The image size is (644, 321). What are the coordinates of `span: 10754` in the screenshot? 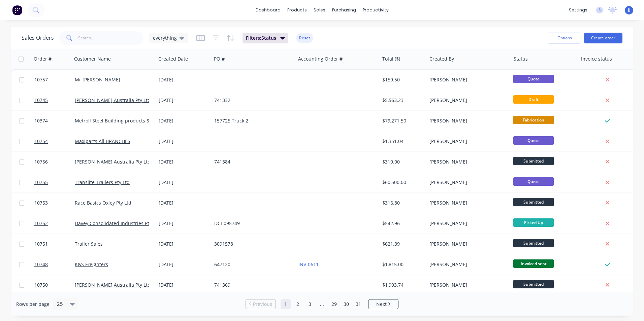 It's located at (41, 141).